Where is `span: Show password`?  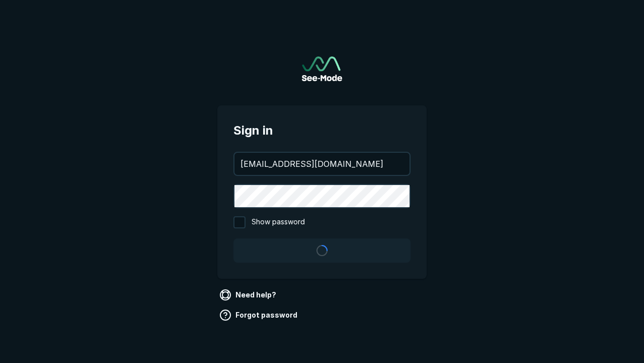 span: Show password is located at coordinates (279, 222).